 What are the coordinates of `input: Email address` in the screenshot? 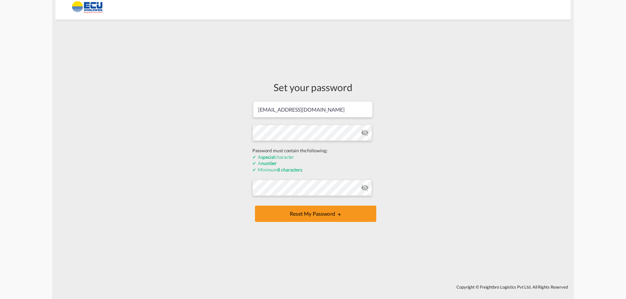 It's located at (312, 109).